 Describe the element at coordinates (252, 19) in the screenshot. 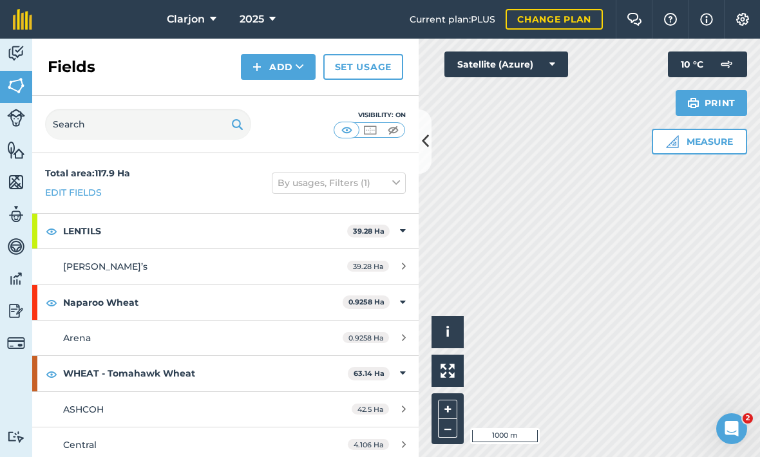

I see `span: 2025` at that location.